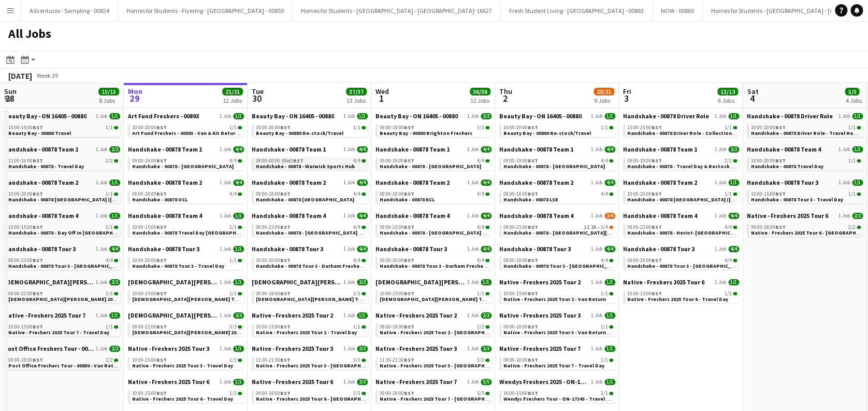 Image resolution: width=868 pixels, height=411 pixels. What do you see at coordinates (426, 133) in the screenshot?
I see `span: Beauty Bay - 00880 Brighton Freshers` at bounding box center [426, 133].